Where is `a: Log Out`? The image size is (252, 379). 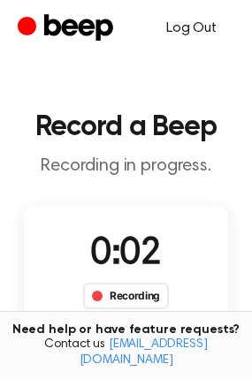
a: Log Out is located at coordinates (191, 28).